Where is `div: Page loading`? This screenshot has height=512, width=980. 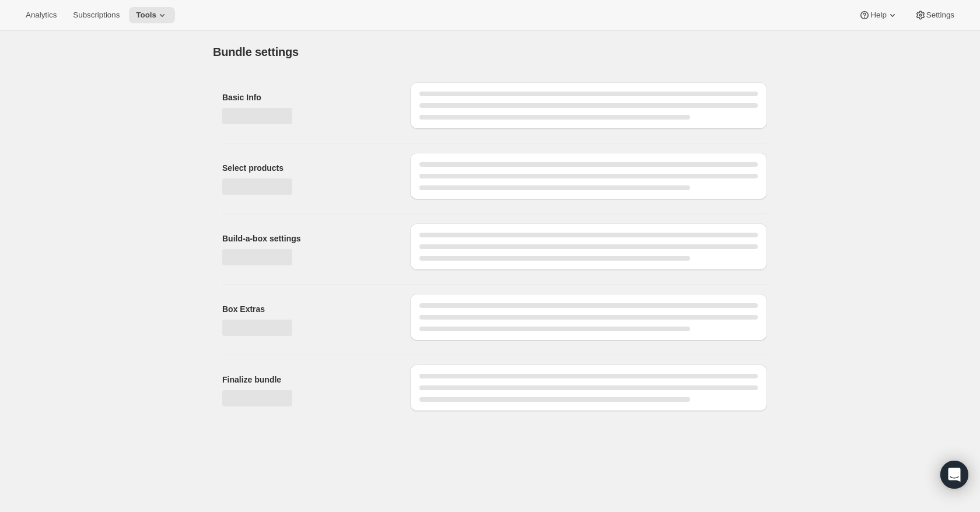 div: Page loading is located at coordinates (490, 225).